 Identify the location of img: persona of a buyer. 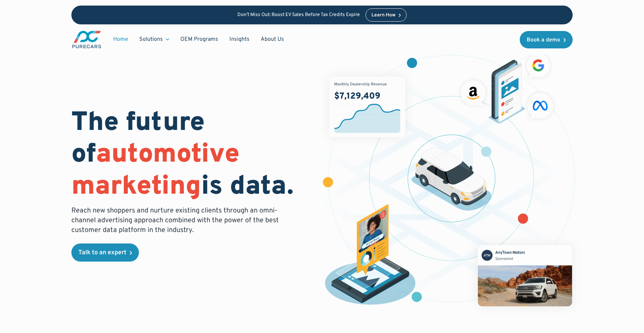
(370, 256).